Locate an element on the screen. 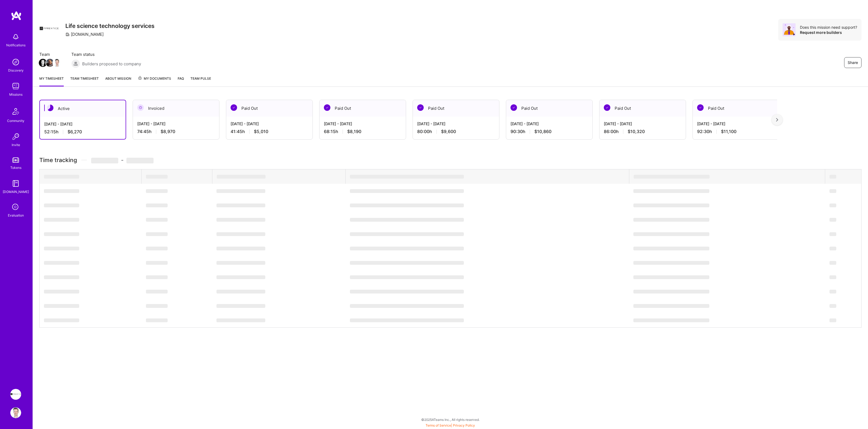 This screenshot has height=429, width=868. span: Team is located at coordinates (50, 54).